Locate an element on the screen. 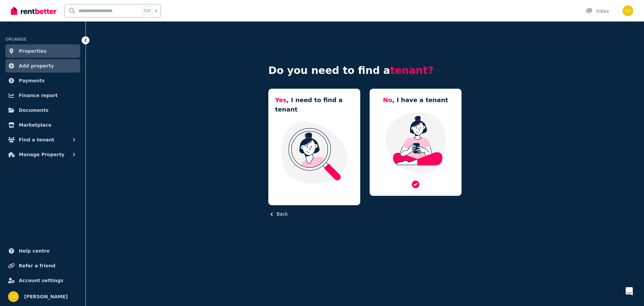 The width and height of the screenshot is (644, 306). span: Manage Property is located at coordinates (42, 155).